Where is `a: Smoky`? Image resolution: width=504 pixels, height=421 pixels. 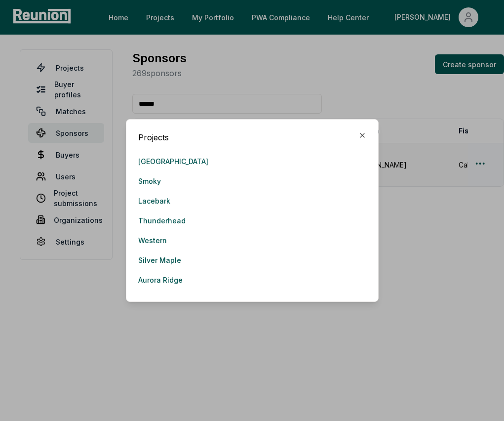
a: Smoky is located at coordinates (150, 181).